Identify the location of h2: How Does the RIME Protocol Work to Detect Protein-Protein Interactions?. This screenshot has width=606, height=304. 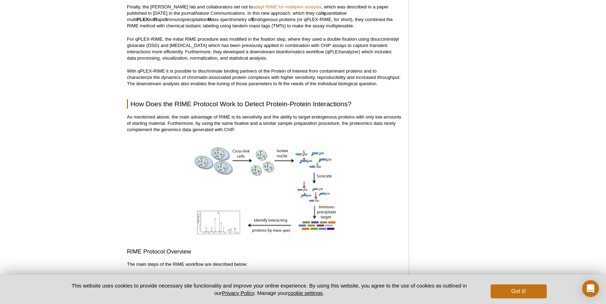
(264, 104).